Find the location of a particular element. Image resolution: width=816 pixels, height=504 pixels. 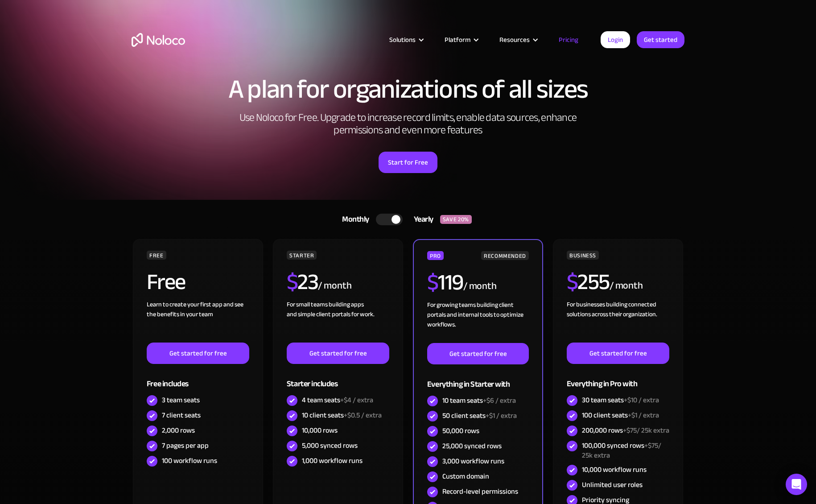

div: Everything in Pro with is located at coordinates (618, 378).